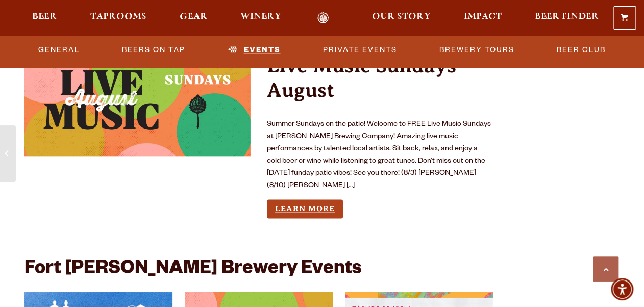  What do you see at coordinates (581, 50) in the screenshot?
I see `a: Beer Club` at bounding box center [581, 50].